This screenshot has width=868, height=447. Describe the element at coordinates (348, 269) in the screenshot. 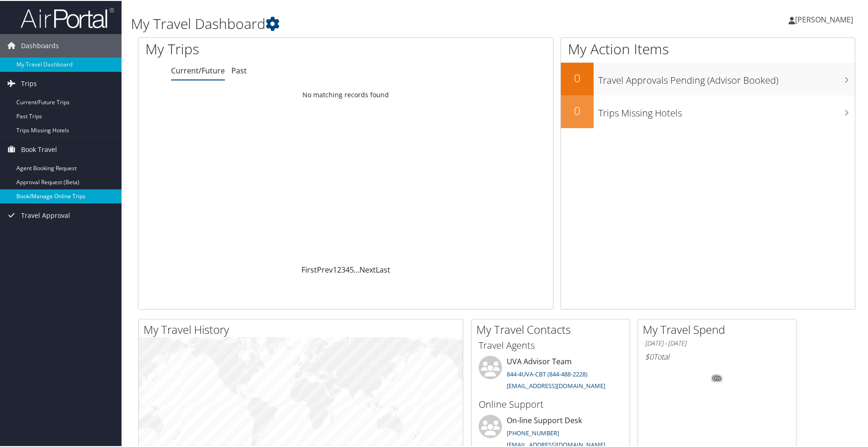

I see `a: 4` at that location.